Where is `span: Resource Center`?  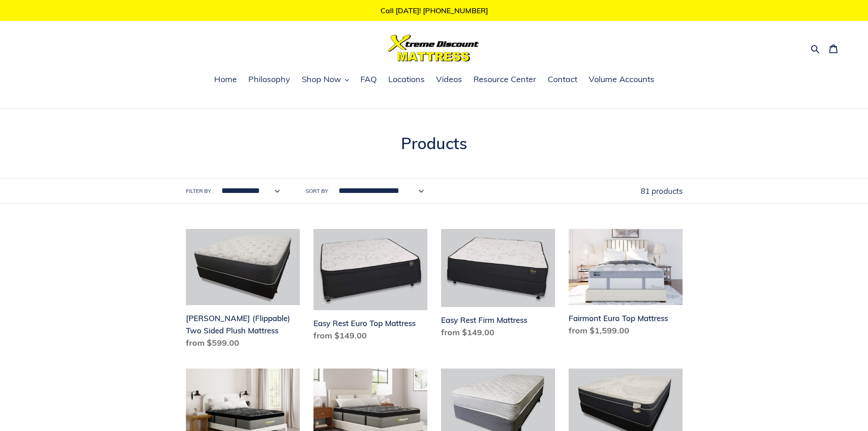 span: Resource Center is located at coordinates (505, 79).